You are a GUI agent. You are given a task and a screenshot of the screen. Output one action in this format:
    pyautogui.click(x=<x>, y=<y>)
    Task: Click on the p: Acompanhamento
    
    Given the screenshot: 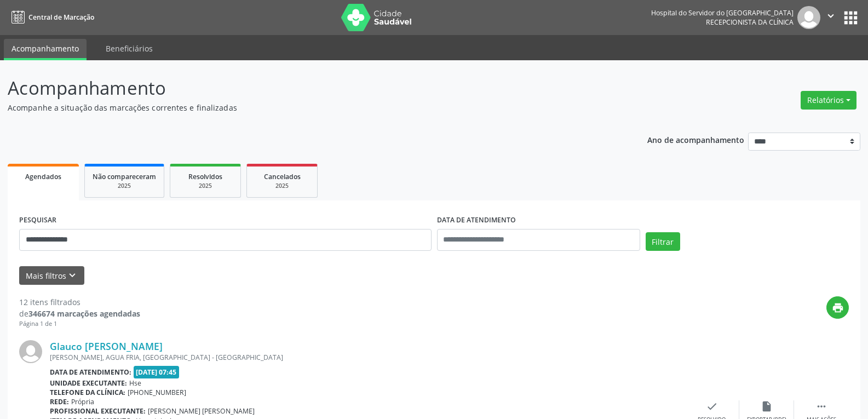 What is the action you would take?
    pyautogui.click(x=306, y=88)
    